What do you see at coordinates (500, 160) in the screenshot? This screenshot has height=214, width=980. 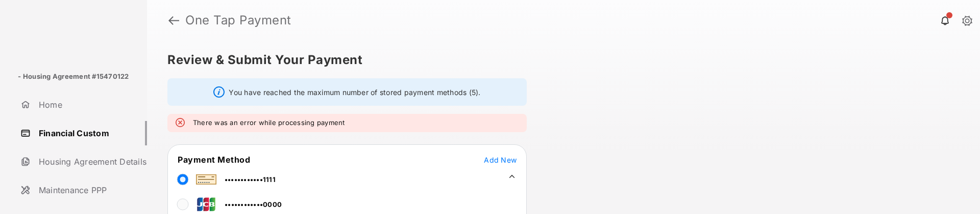 I see `span: Add New` at bounding box center [500, 160].